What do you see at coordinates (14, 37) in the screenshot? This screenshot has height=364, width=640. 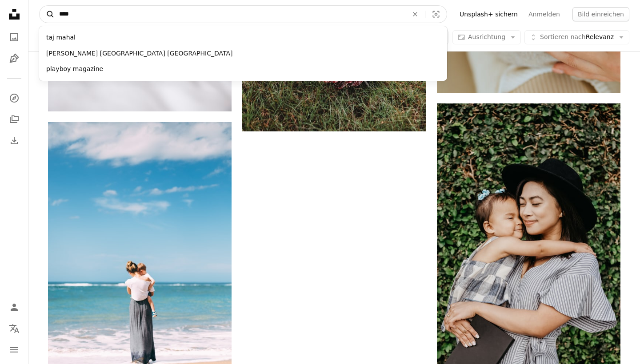 I see `a: Fotos` at bounding box center [14, 37].